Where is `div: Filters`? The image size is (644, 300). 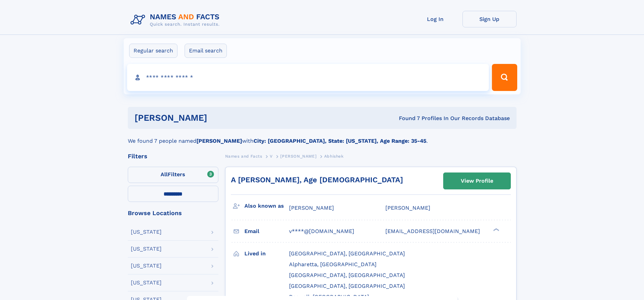
div: Filters is located at coordinates (173, 157).